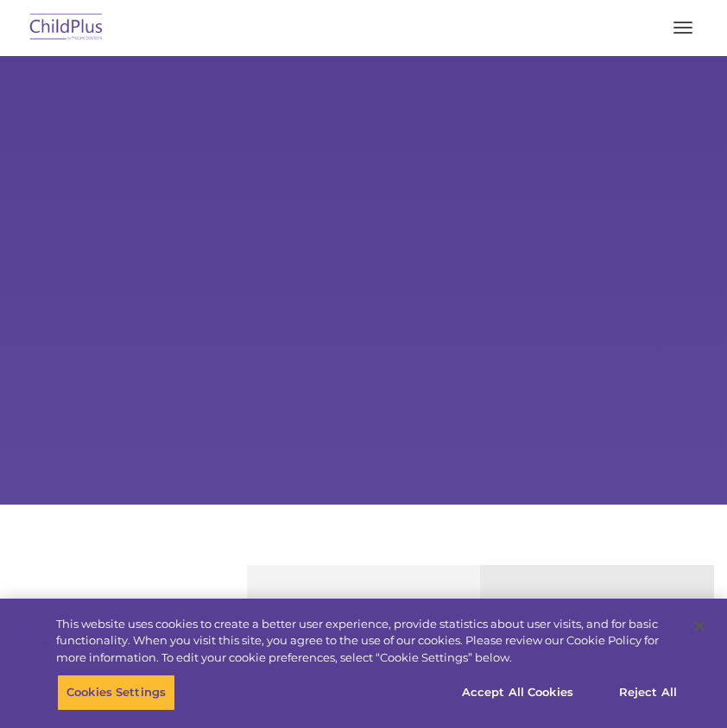 This screenshot has width=727, height=728. I want to click on div: This website uses cookies to create a better user experience, provide statistics about user visit..., so click(366, 641).